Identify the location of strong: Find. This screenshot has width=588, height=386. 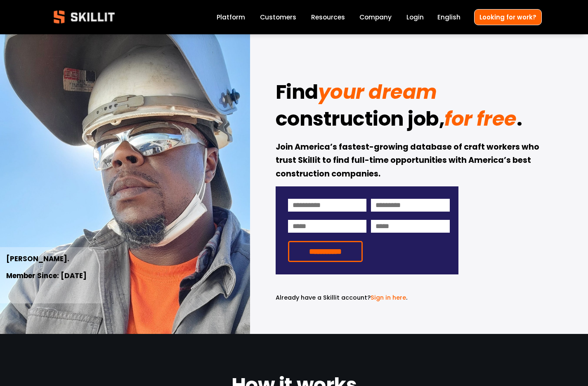
(297, 94).